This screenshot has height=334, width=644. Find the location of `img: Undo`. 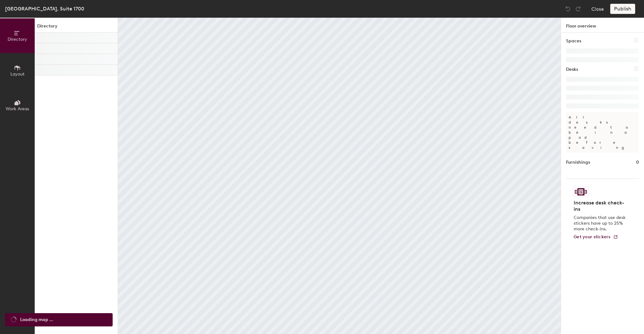

img: Undo is located at coordinates (568, 9).